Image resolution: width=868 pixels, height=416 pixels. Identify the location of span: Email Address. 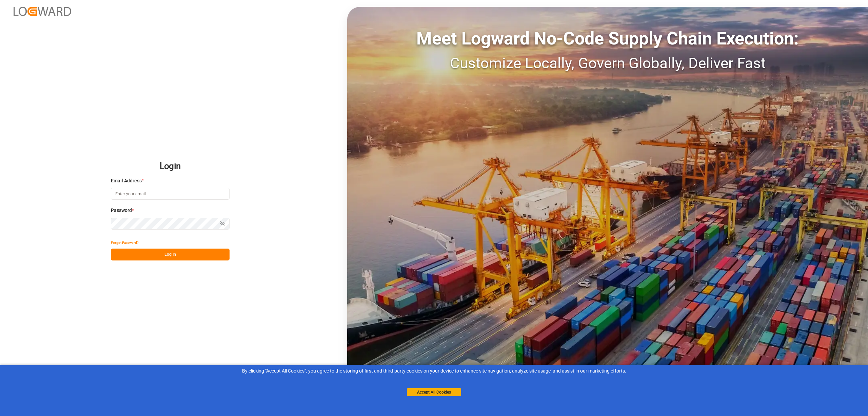
(126, 181).